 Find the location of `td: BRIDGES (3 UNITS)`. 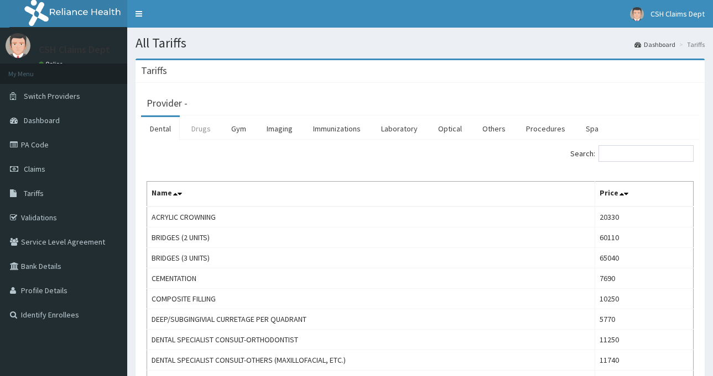

td: BRIDGES (3 UNITS) is located at coordinates (371, 258).